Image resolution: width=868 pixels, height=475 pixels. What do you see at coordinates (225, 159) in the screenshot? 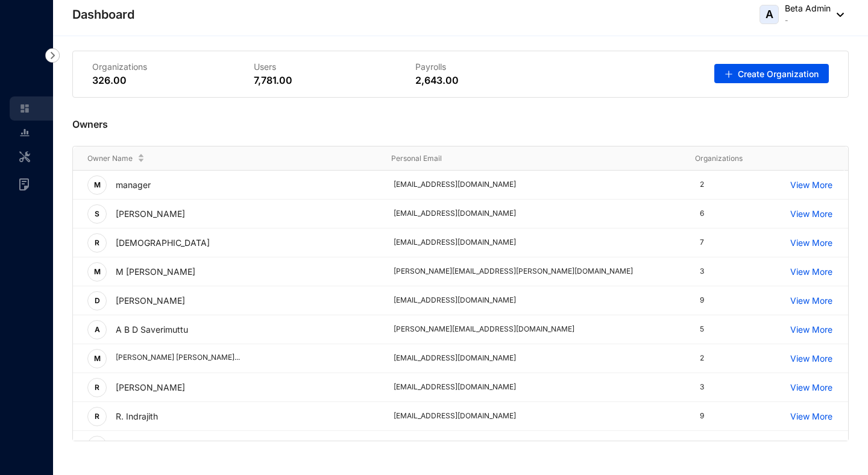
I see `th: Owner Name` at bounding box center [225, 159].